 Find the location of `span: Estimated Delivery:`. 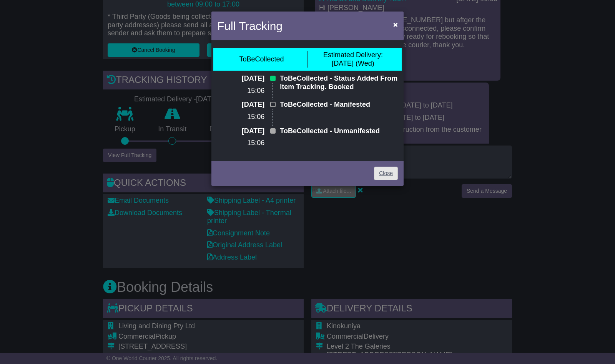

span: Estimated Delivery: is located at coordinates (353, 55).